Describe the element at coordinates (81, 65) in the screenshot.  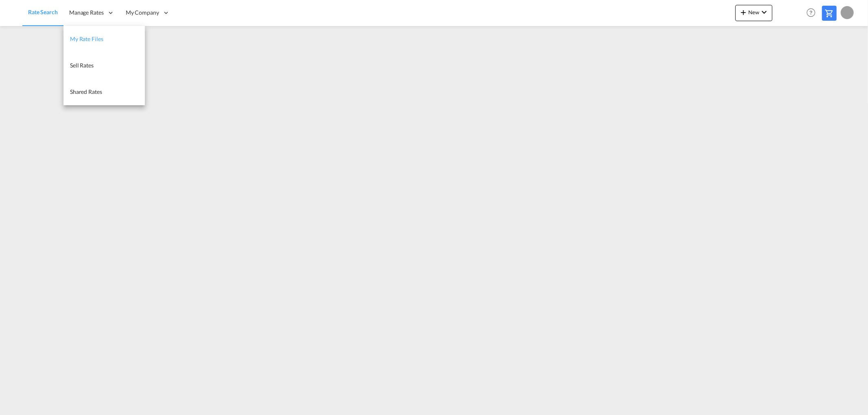
I see `span: Sell Rates` at that location.